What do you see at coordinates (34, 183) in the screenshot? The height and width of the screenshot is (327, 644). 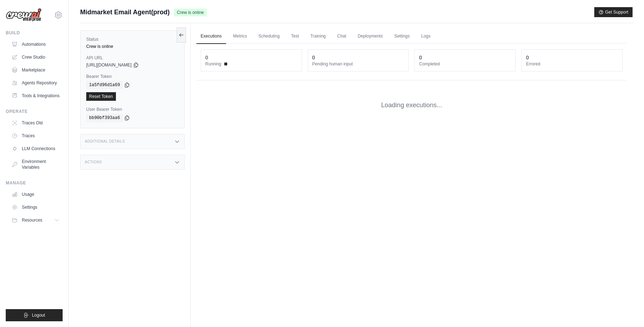 I see `div: Manage` at bounding box center [34, 183].